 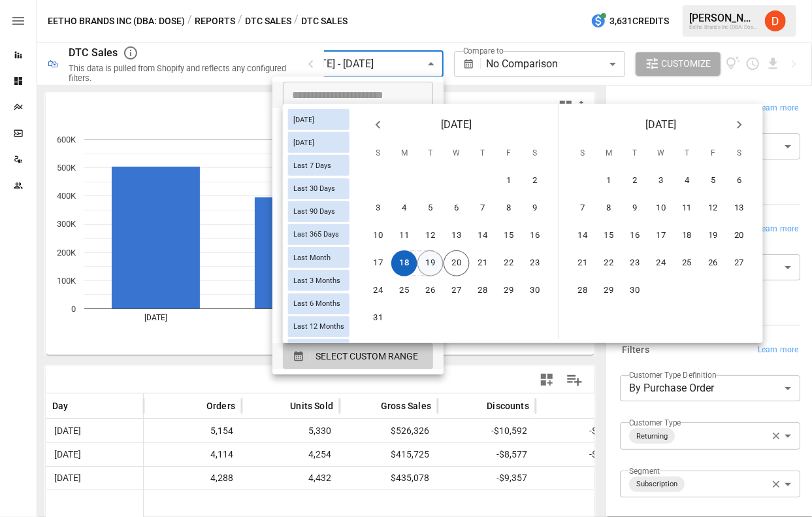 What do you see at coordinates (319, 303) in the screenshot?
I see `div: Last 6 Months` at bounding box center [319, 303].